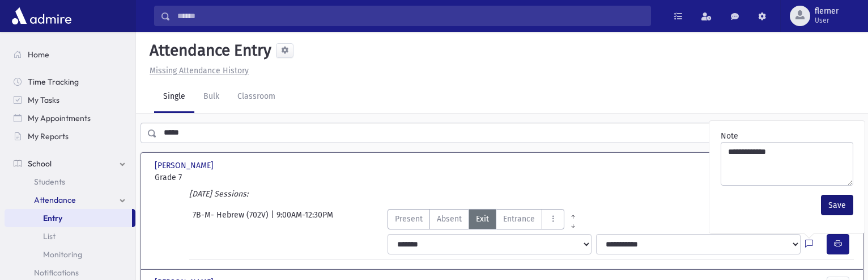 This screenshot has height=280, width=868. What do you see at coordinates (485, 219) in the screenshot?
I see `div: AttTypes` at bounding box center [485, 219].